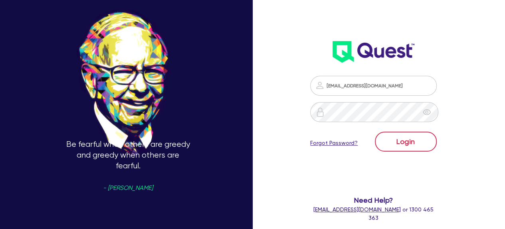 The height and width of the screenshot is (229, 505). What do you see at coordinates (374, 86) in the screenshot?
I see `input: Email address` at bounding box center [374, 86].